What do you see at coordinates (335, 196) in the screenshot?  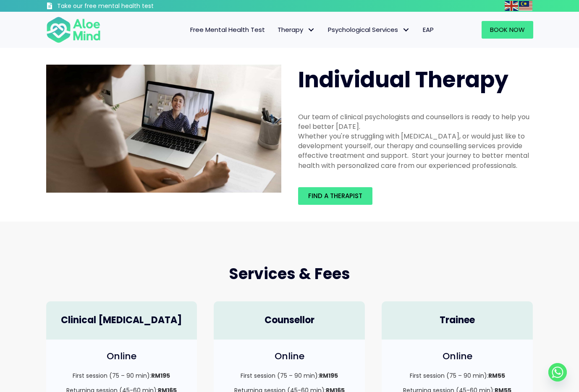 I see `span: Find a therapist` at bounding box center [335, 196].